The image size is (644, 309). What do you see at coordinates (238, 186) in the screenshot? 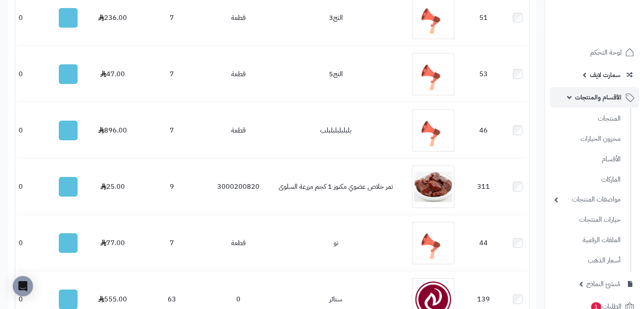
I see `td: 3000200820` at bounding box center [238, 186].